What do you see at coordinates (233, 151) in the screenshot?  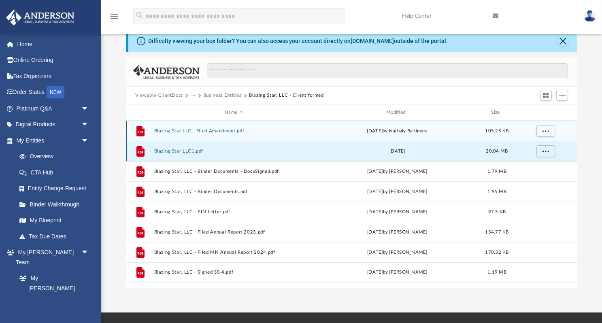 I see `button: Blazing Star LLC1.pdf` at bounding box center [233, 151].